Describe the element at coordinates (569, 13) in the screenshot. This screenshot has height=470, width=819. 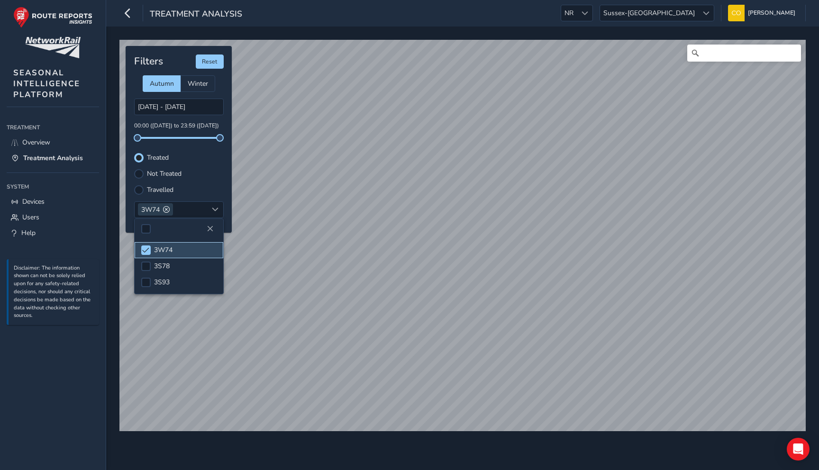
I see `span: NR` at that location.